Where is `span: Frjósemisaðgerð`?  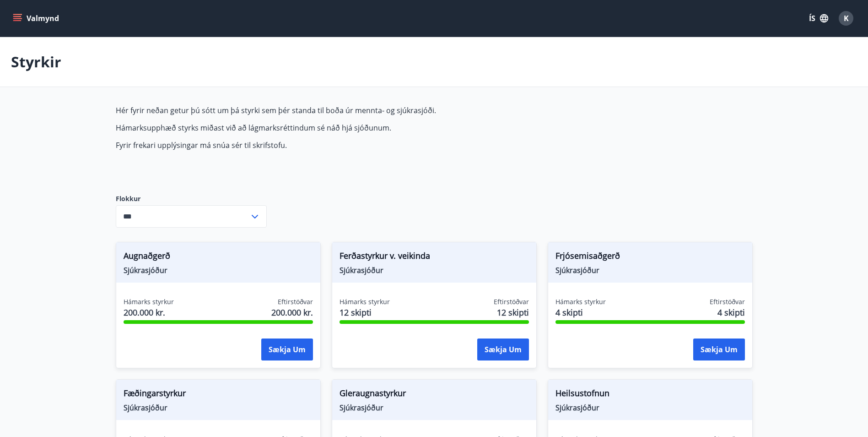
span: Frjósemisaðgerð is located at coordinates (650, 257).